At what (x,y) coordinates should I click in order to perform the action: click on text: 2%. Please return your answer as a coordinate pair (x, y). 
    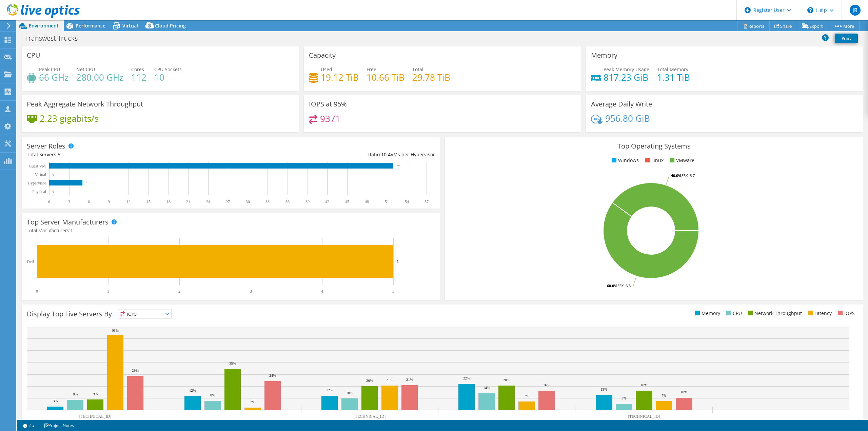
    Looking at the image, I should click on (253, 402).